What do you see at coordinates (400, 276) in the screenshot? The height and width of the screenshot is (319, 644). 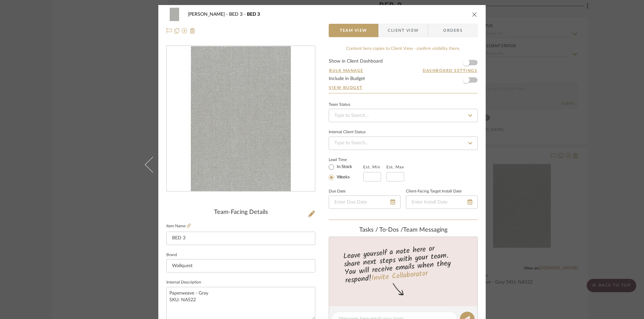 I see `a: Invite Collaborator` at bounding box center [400, 276].